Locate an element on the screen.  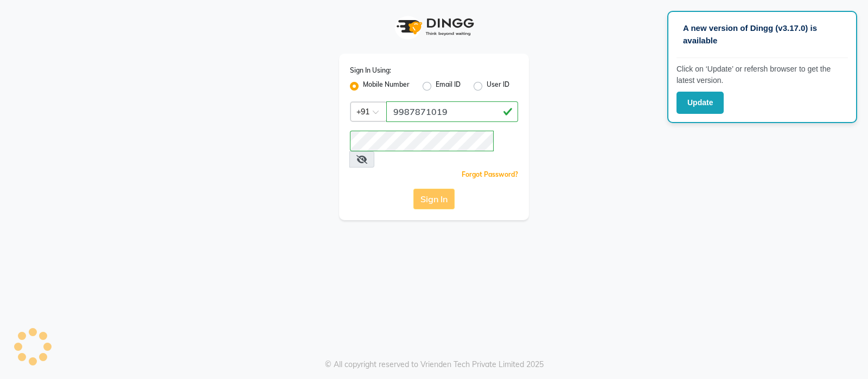
label: Sign In Using: is located at coordinates (371, 71).